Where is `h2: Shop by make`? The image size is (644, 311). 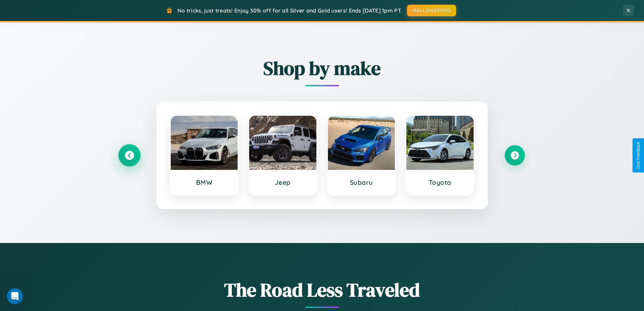 h2: Shop by make is located at coordinates (322, 68).